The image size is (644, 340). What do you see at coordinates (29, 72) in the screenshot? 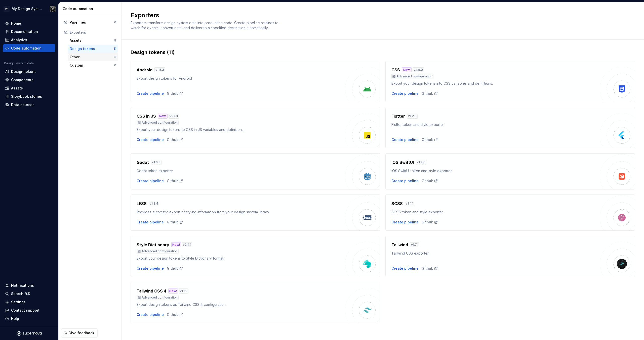
I see `a: Design tokens` at bounding box center [29, 72].